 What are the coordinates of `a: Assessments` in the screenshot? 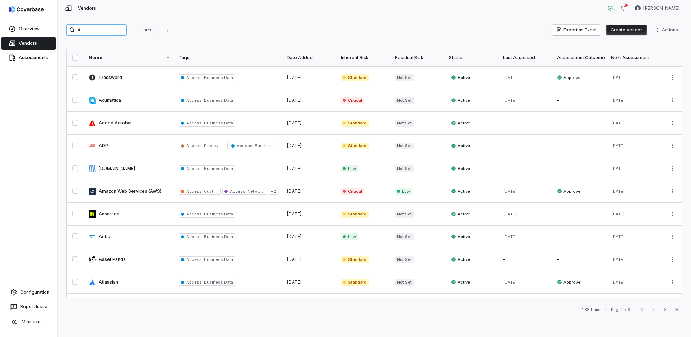 It's located at (28, 58).